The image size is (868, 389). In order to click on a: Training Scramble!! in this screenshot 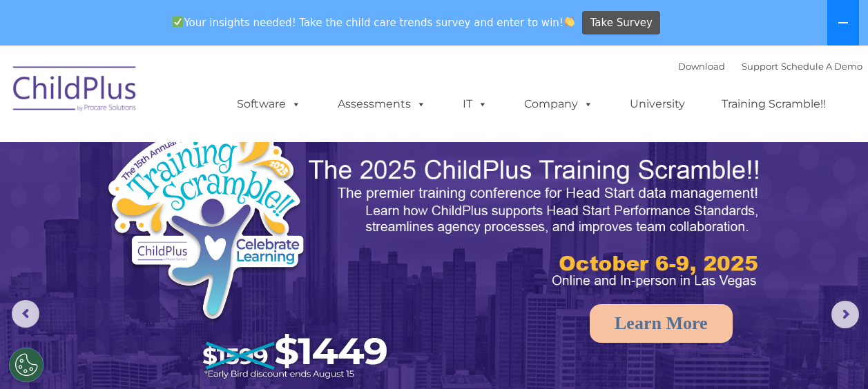, I will do `click(773, 104)`.